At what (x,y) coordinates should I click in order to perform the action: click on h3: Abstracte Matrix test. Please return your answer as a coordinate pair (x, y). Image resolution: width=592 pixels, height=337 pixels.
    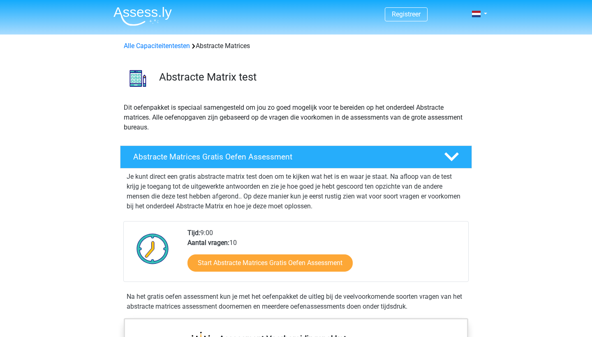
    Looking at the image, I should click on (312, 77).